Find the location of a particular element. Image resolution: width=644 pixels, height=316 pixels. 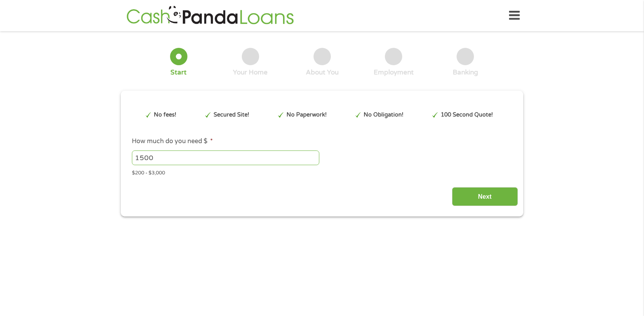

p: No Paperwork! is located at coordinates (307, 115).